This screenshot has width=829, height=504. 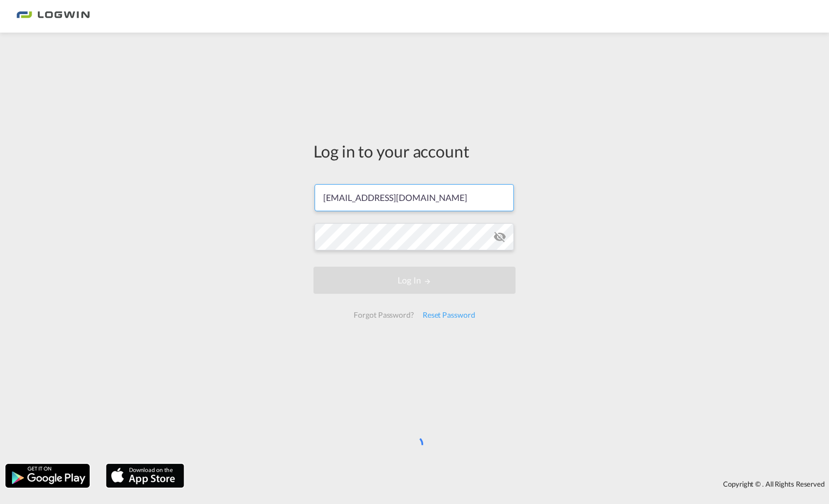 What do you see at coordinates (500, 237) in the screenshot?
I see `md-icon: icon-eye-off` at bounding box center [500, 237].